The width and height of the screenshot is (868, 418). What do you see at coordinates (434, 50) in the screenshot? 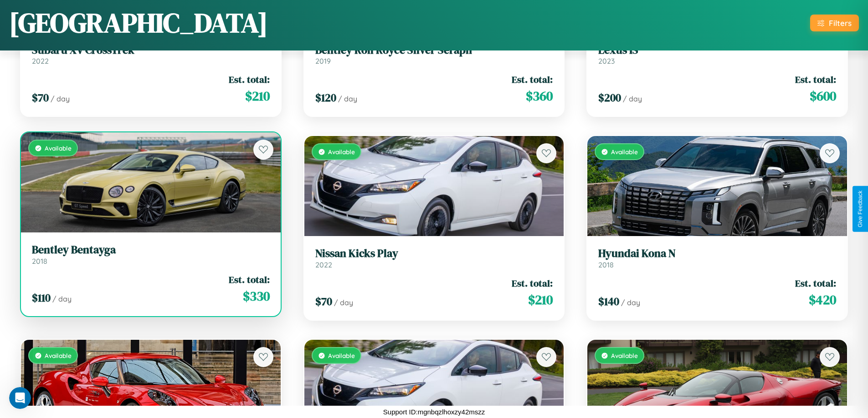
I see `h3: Bentley Roll Royce Silver Seraph` at bounding box center [434, 50].